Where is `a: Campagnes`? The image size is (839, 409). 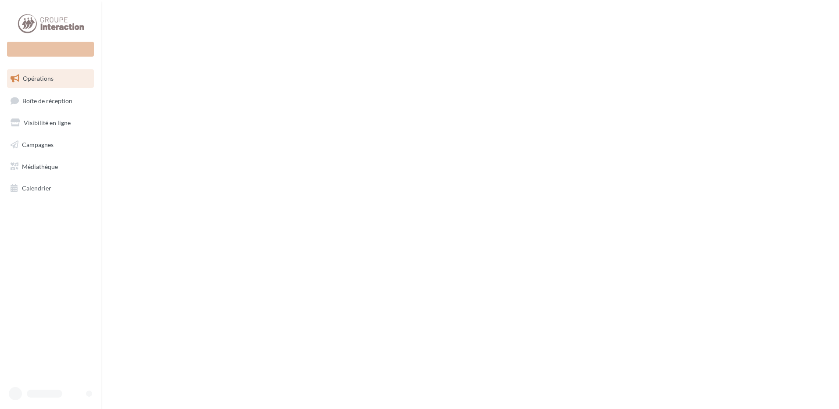 a: Campagnes is located at coordinates (50, 145).